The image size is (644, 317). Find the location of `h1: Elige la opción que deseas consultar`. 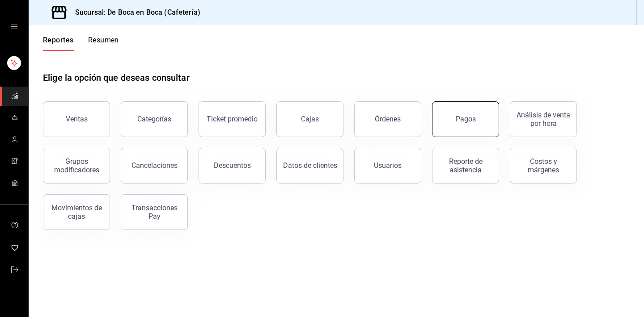

h1: Elige la opción que deseas consultar is located at coordinates (116, 77).